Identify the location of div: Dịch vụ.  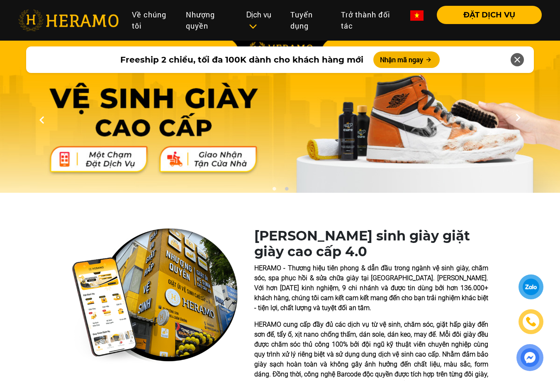
(262, 20).